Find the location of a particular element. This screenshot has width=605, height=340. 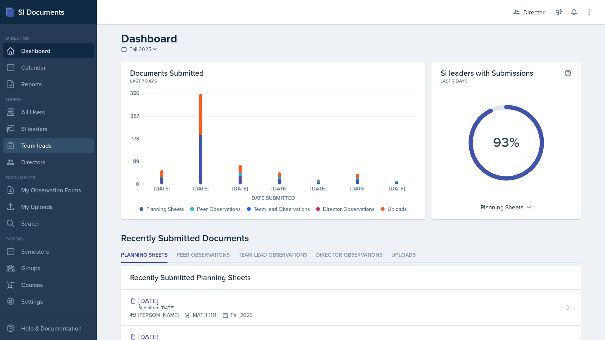

li: Uploads is located at coordinates (403, 255).